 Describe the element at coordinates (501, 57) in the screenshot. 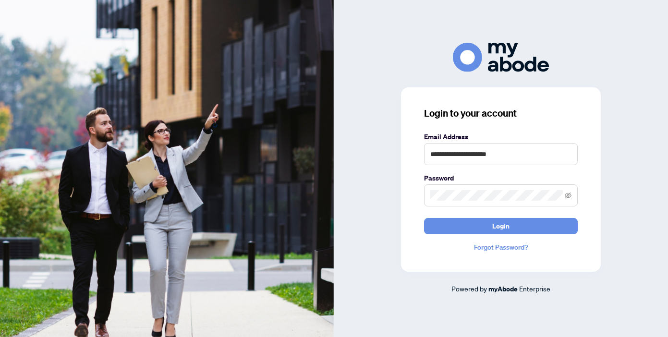

I see `img: ma-logo` at that location.